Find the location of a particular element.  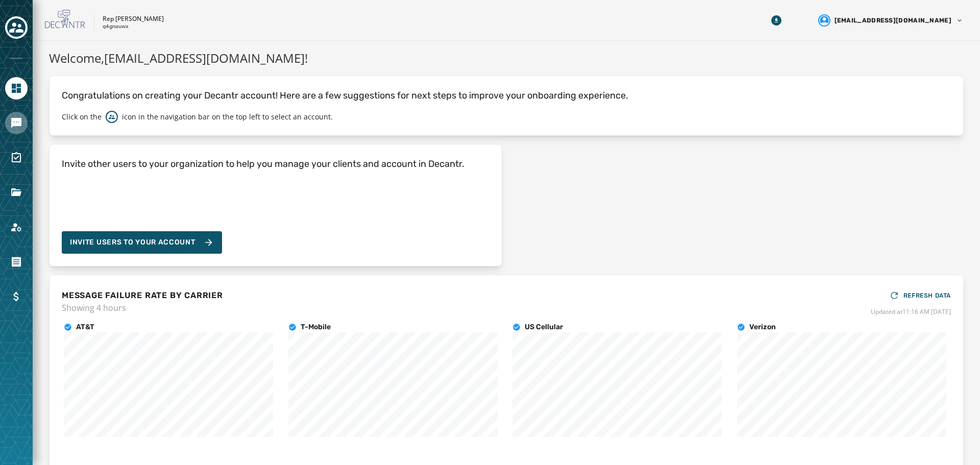

a: Navigate to Orders is located at coordinates (16, 262).